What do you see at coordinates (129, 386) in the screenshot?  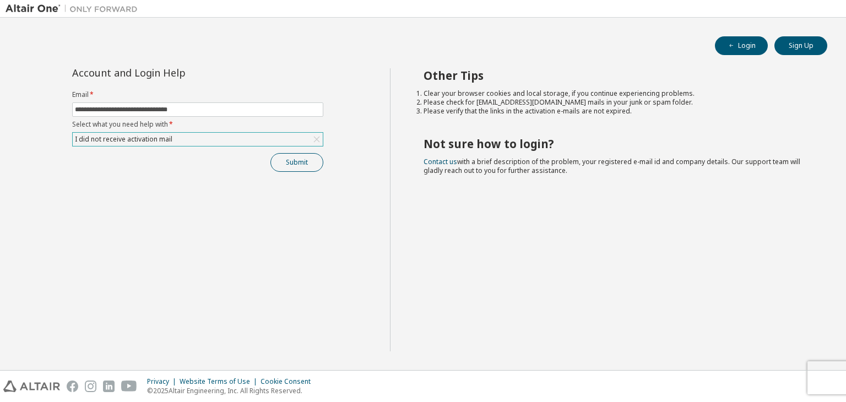 I see `img: youtube.svg` at bounding box center [129, 386].